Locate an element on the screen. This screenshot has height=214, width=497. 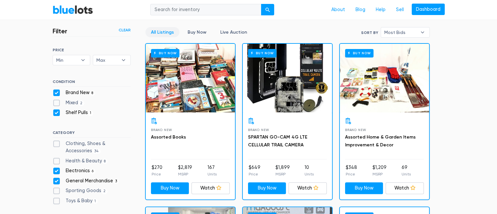
span: Most Bids is located at coordinates (400, 32).